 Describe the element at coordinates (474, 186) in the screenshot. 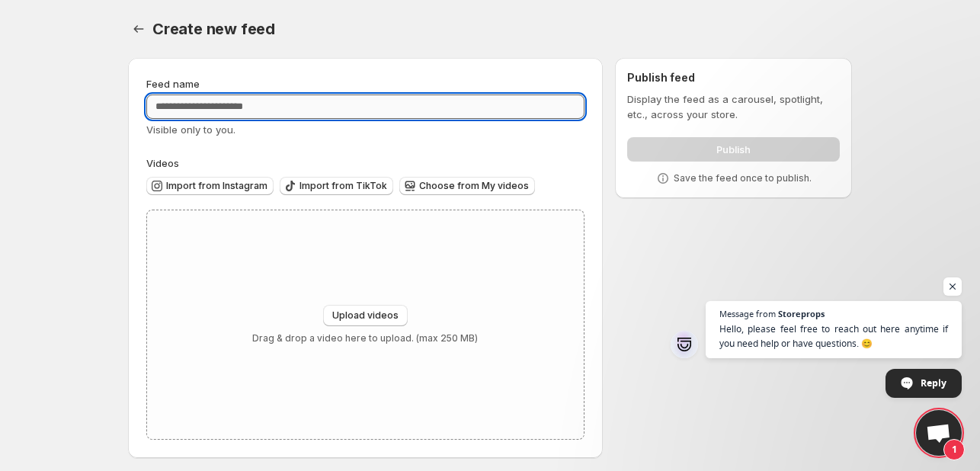

I see `span: Choose from My videos` at that location.